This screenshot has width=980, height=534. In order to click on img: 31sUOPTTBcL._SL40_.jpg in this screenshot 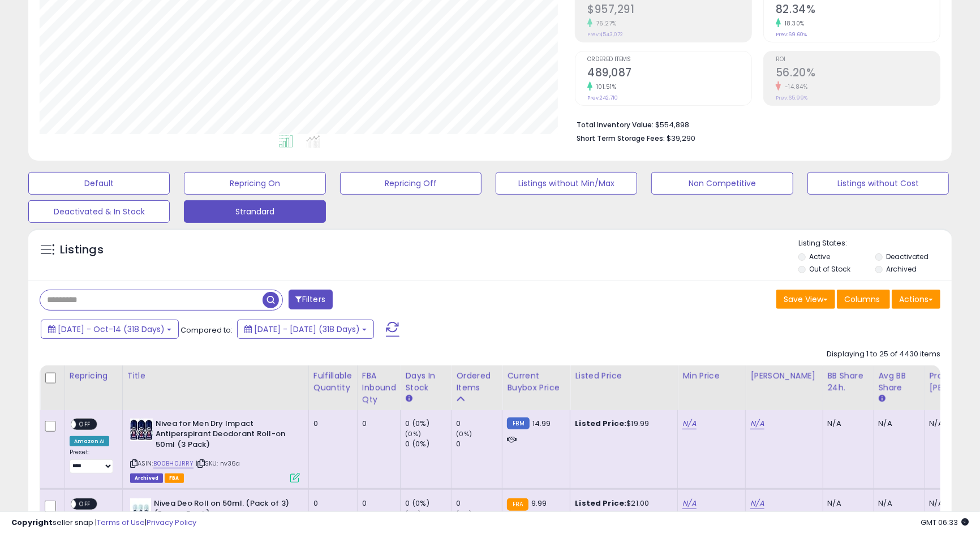, I will do `click(140, 510)`.